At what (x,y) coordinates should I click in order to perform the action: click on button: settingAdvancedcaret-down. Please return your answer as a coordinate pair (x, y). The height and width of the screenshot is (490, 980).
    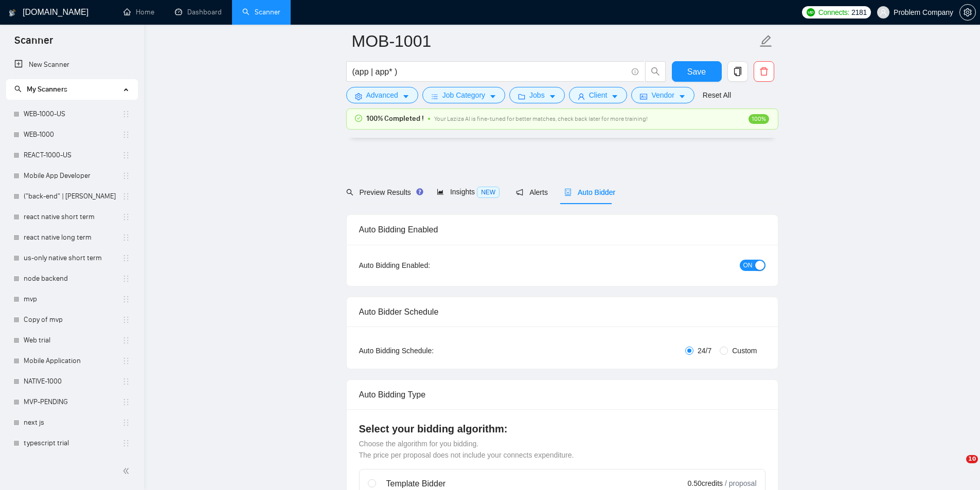
    Looking at the image, I should click on (382, 95).